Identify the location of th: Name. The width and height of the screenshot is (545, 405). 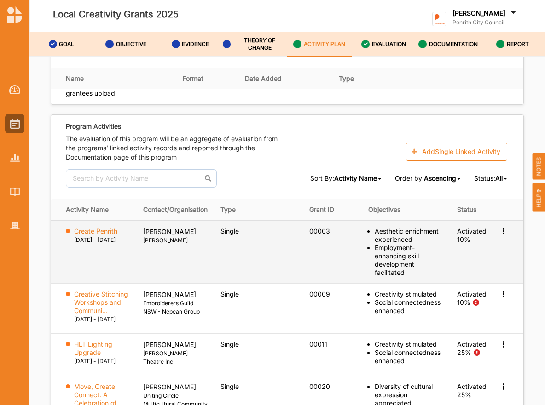
(114, 78).